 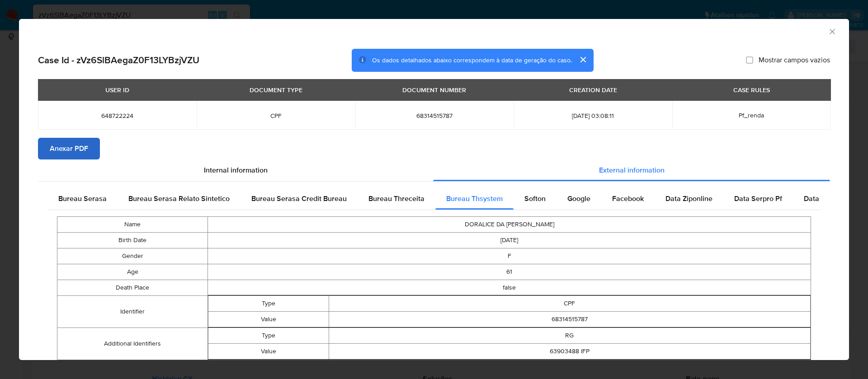 What do you see at coordinates (752, 115) in the screenshot?
I see `span: Pf_renda` at bounding box center [752, 115].